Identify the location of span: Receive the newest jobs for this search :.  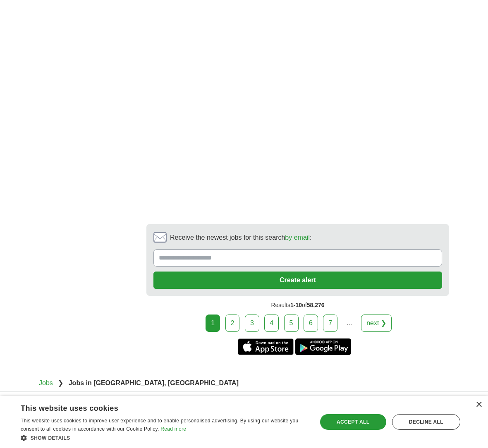
(241, 238).